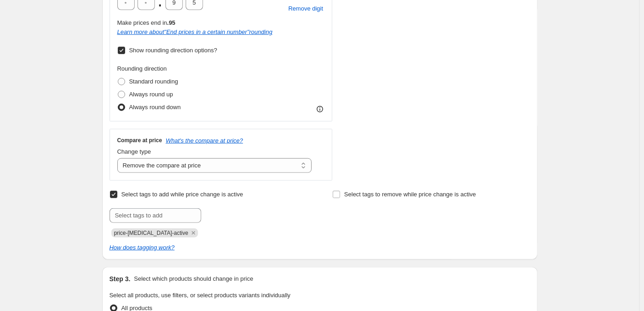  I want to click on i: Learn more about " End prices in a certain number " rounding, so click(195, 31).